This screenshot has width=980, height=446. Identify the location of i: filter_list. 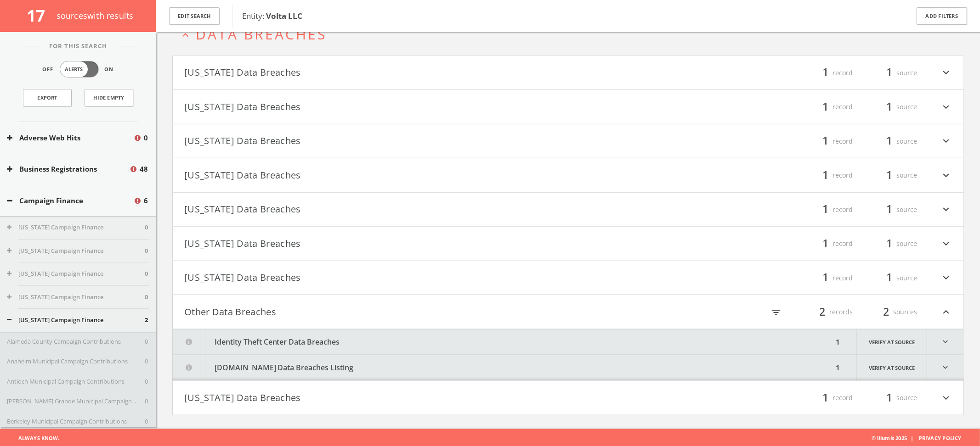
(776, 313).